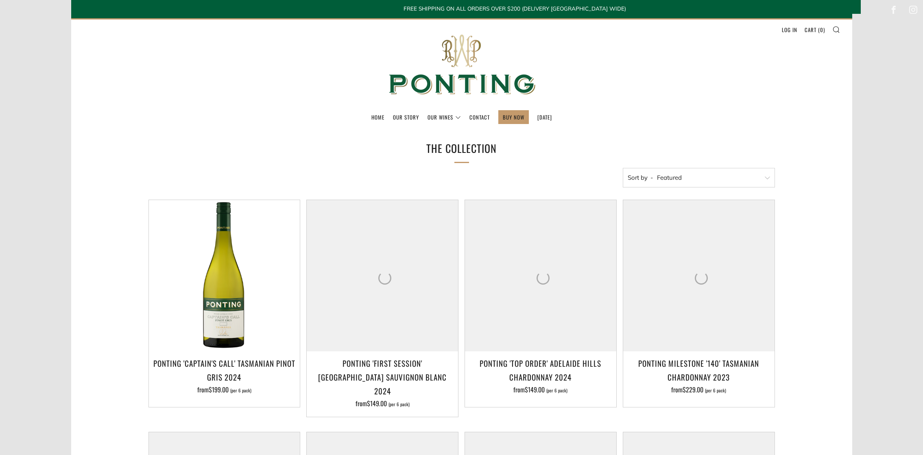 This screenshot has height=455, width=923. I want to click on a: Contact, so click(480, 117).